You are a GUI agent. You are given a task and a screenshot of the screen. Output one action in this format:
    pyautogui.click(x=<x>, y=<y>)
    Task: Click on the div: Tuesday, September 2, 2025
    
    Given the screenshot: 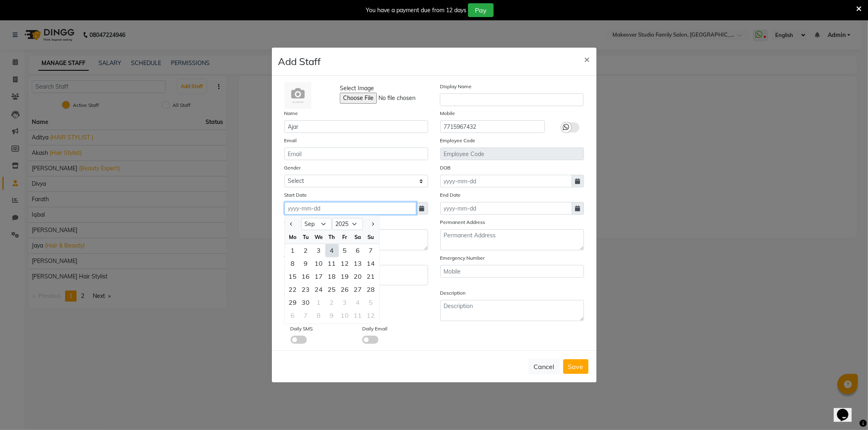 What is the action you would take?
    pyautogui.click(x=306, y=251)
    